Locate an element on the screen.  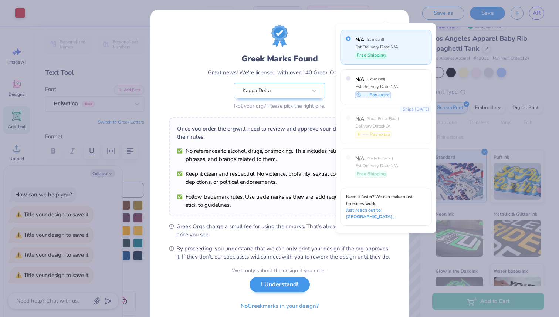
div: We’ll only submit the design if you order. is located at coordinates (280, 270).